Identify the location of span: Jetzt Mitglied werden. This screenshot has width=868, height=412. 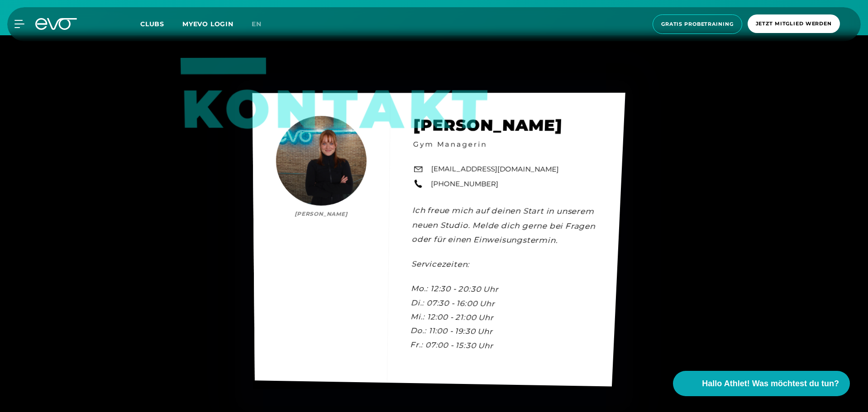
(794, 23).